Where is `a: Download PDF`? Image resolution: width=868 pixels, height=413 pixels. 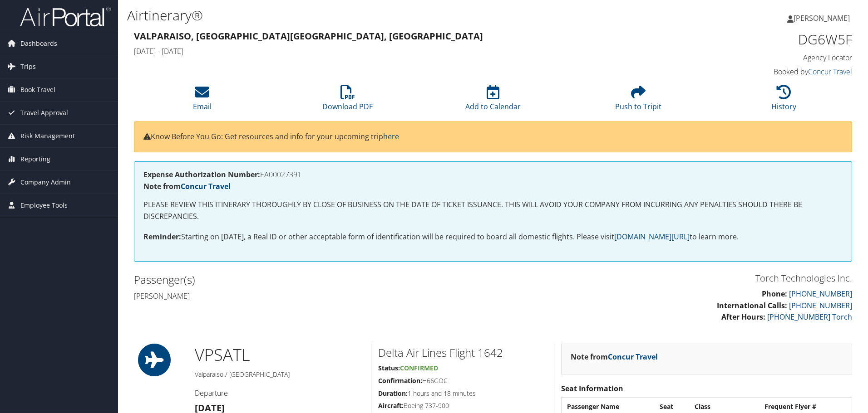
a: Download PDF is located at coordinates (347, 101).